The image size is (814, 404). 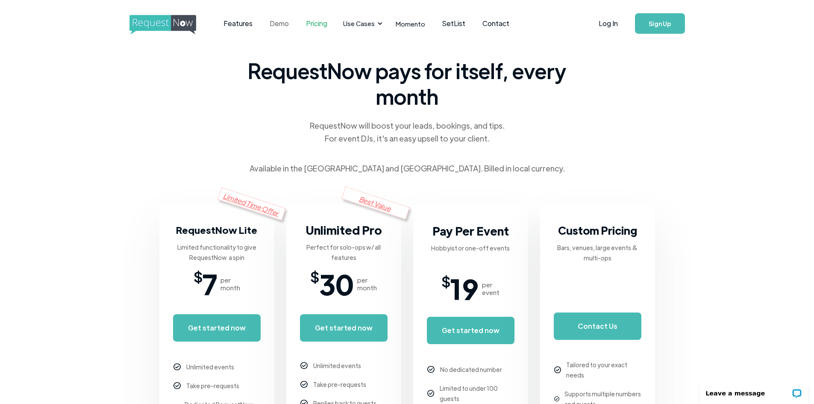 I want to click on strong: Custom Pricing, so click(x=597, y=230).